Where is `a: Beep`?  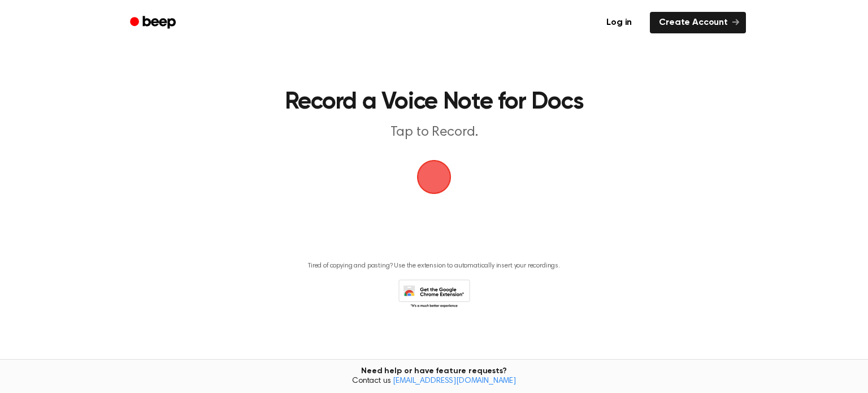 a: Beep is located at coordinates (153, 23).